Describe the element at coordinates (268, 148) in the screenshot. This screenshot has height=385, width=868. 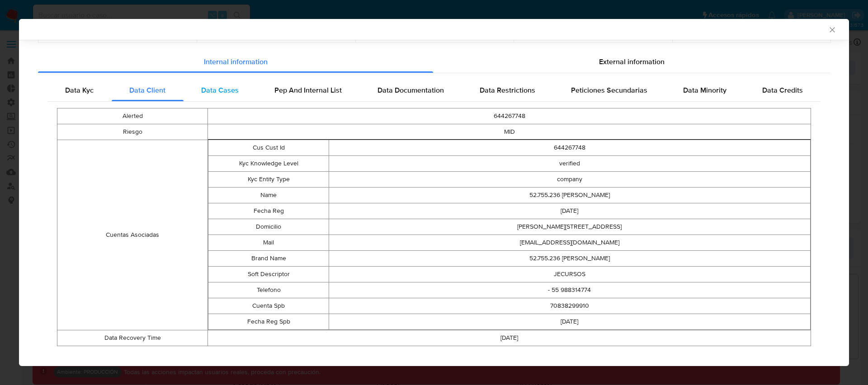
I see `td: Cus Cust Id` at that location.